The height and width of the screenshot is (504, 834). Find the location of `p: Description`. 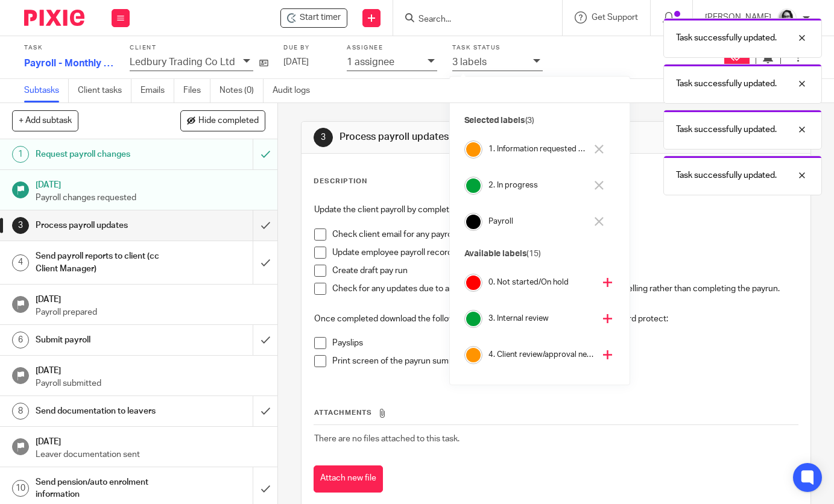

p: Description is located at coordinates (340, 182).